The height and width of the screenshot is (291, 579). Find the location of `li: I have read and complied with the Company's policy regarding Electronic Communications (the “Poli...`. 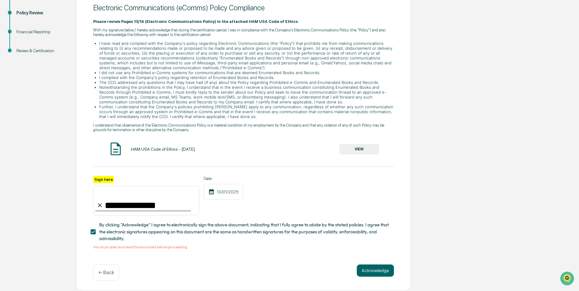

li: I have read and complied with the Company's policy regarding Electronic Communications (the “Poli... is located at coordinates (247, 55).